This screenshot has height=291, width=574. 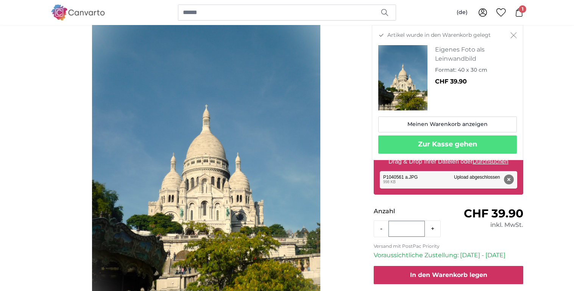 What do you see at coordinates (491, 161) in the screenshot?
I see `u: Durchsuchen` at bounding box center [491, 161].